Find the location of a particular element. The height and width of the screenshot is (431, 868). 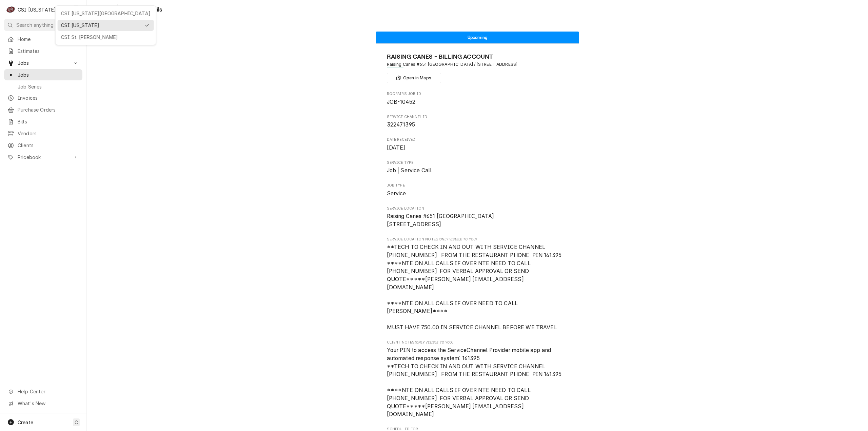

span: Jobs is located at coordinates (48, 75).